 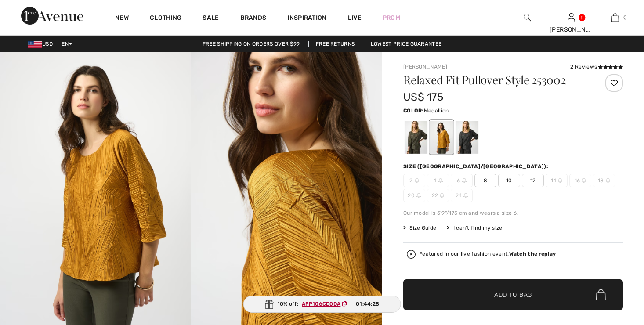 I want to click on span: USD, so click(x=42, y=44).